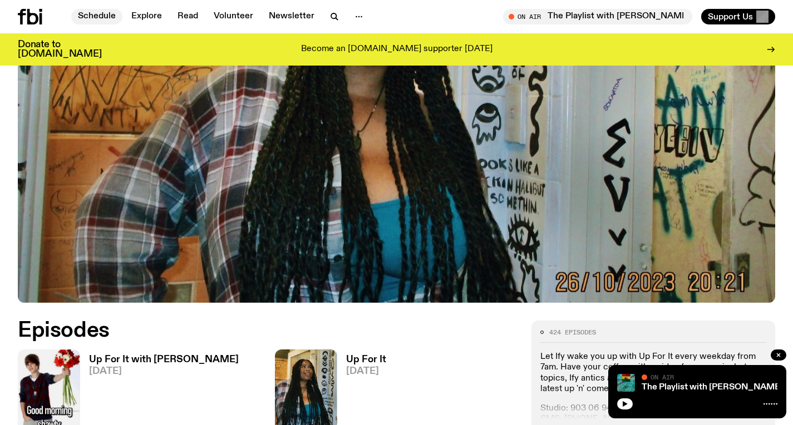 The height and width of the screenshot is (425, 793). I want to click on a: Schedule, so click(97, 17).